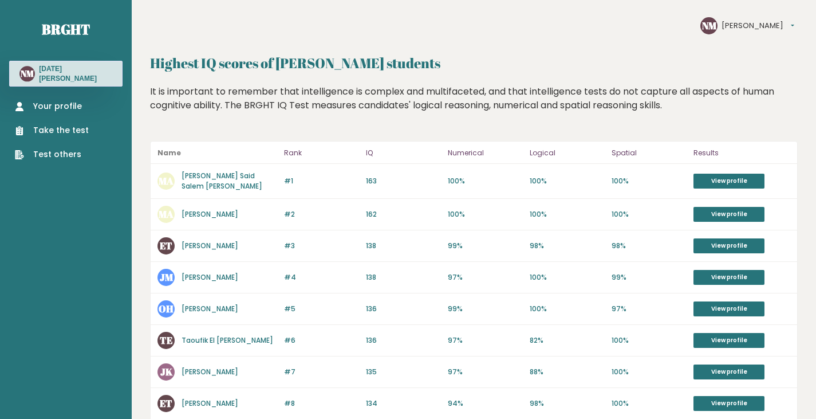 This screenshot has width=816, height=419. What do you see at coordinates (403, 153) in the screenshot?
I see `p: IQ` at bounding box center [403, 153].